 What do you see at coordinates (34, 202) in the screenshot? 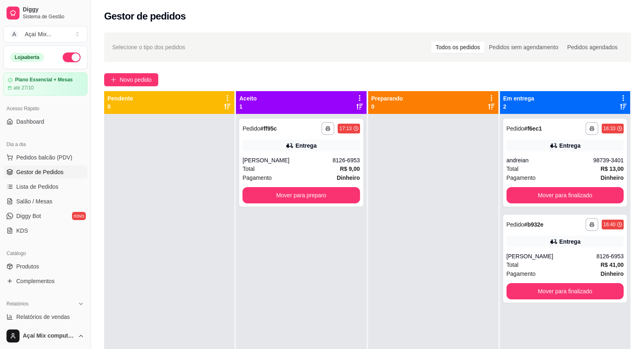
I see `span: Salão / Mesas` at bounding box center [34, 202].